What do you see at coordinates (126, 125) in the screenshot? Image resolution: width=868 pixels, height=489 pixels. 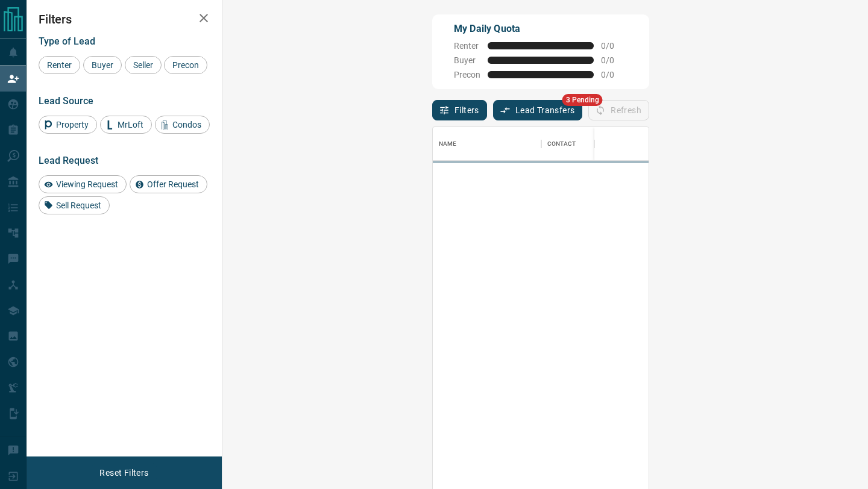 I see `div: MrLoft` at bounding box center [126, 125].